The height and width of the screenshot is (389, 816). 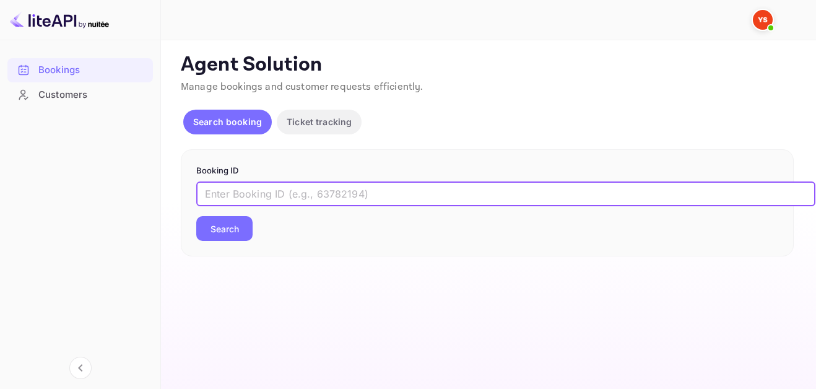 What do you see at coordinates (80, 69) in the screenshot?
I see `a: Bookings` at bounding box center [80, 69].